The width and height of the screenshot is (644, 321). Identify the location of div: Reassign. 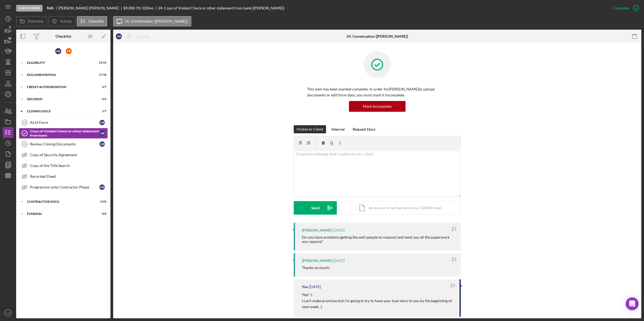
(142, 36).